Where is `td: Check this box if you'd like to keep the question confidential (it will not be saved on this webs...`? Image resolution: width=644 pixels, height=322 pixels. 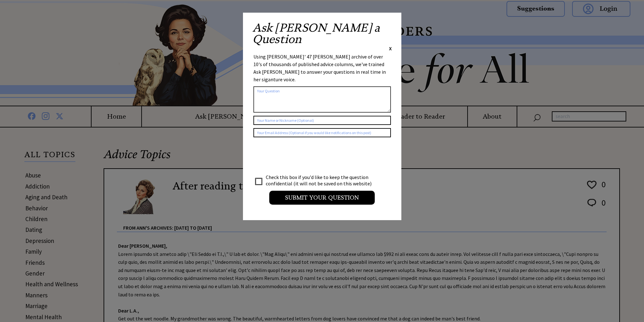 td: Check this box if you'd like to keep the question confidential (it will not be saved on this webs... is located at coordinates (321, 180).